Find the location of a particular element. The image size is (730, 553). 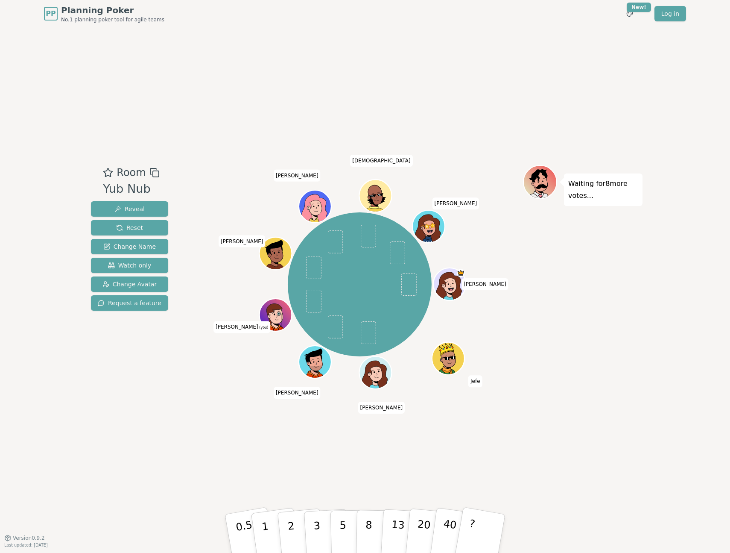

button: Version0.9.2 is located at coordinates (24, 538).